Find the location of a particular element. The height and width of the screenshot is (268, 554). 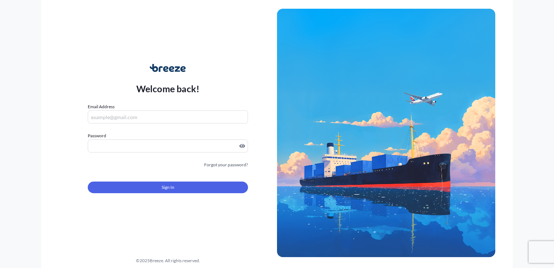

button: Sign In is located at coordinates (168, 187).